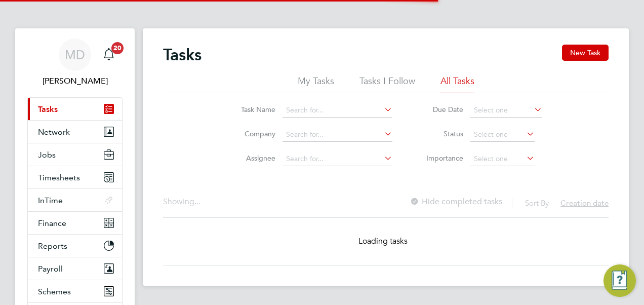 The image size is (644, 305). Describe the element at coordinates (537, 202) in the screenshot. I see `label: Sort By` at that location.